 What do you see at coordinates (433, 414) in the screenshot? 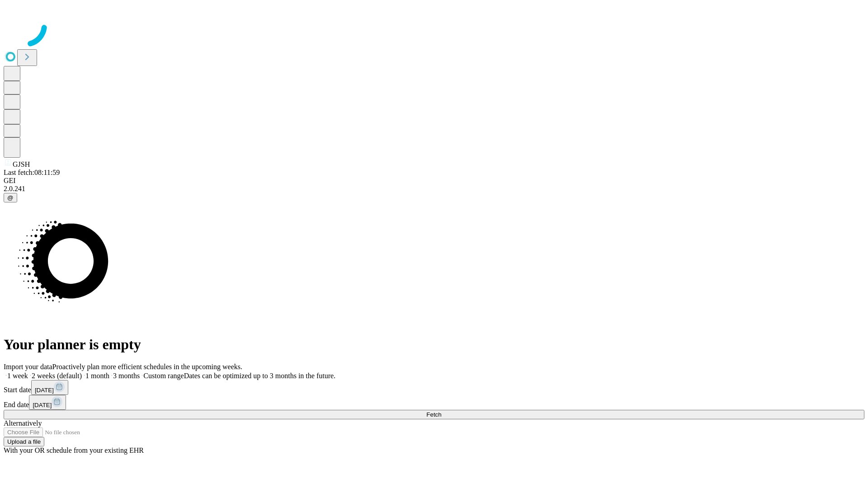
I see `span: Fetch` at bounding box center [433, 414].